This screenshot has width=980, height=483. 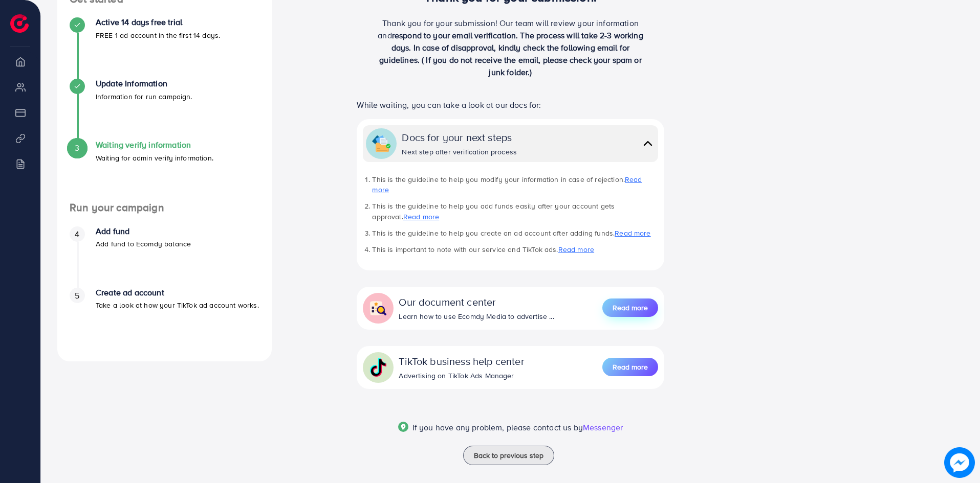 I want to click on div: Next step after verification process, so click(x=459, y=152).